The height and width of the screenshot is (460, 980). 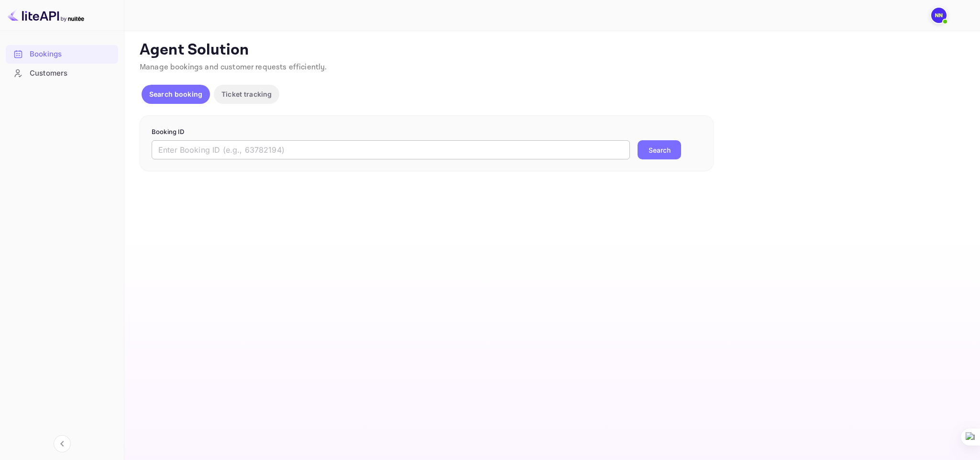 I want to click on img: N/A N/A, so click(x=939, y=15).